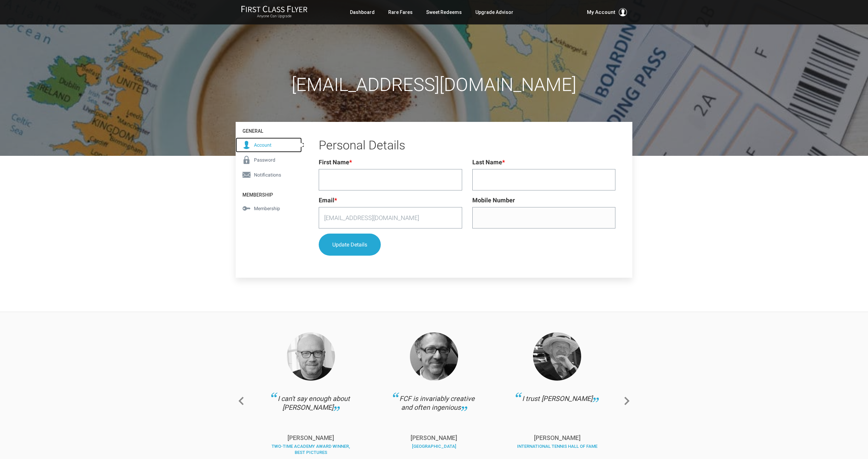 This screenshot has height=459, width=868. What do you see at coordinates (400, 12) in the screenshot?
I see `a: Rare Fares` at bounding box center [400, 12].